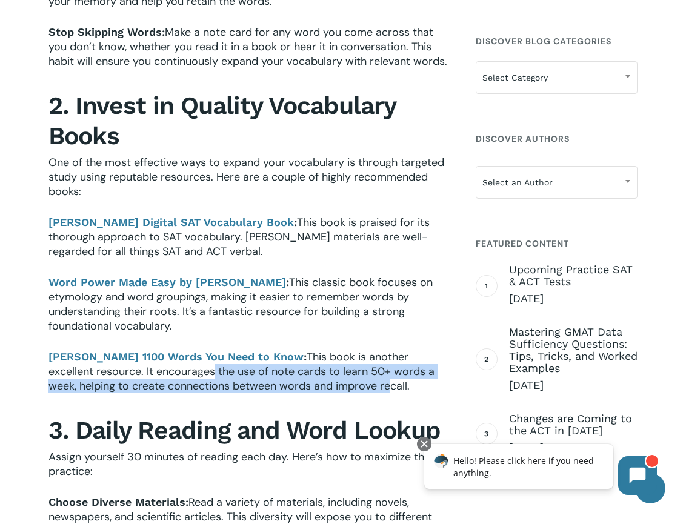  What do you see at coordinates (107, 31) in the screenshot?
I see `b: Stop Skipping Words:` at bounding box center [107, 31].